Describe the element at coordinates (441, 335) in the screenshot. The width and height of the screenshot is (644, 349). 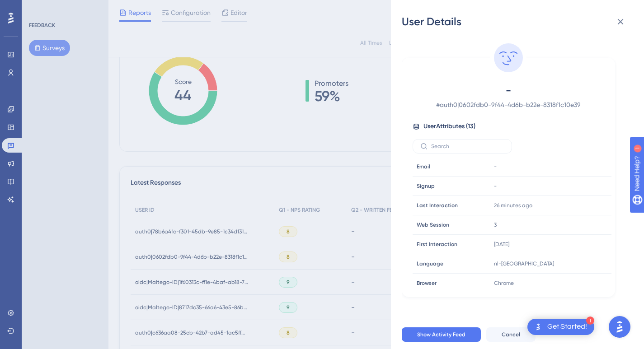
I see `span: Show Activity Feed` at that location.